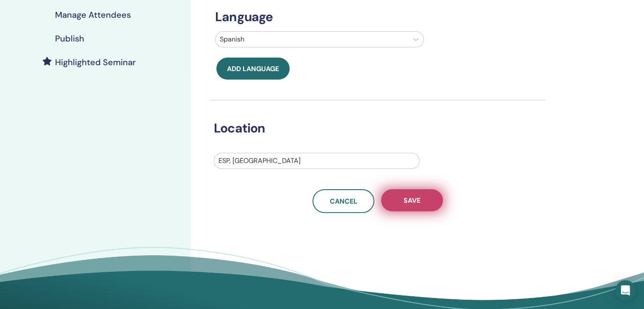 The image size is (644, 309). I want to click on div: Open Intercom Messenger, so click(625, 290).